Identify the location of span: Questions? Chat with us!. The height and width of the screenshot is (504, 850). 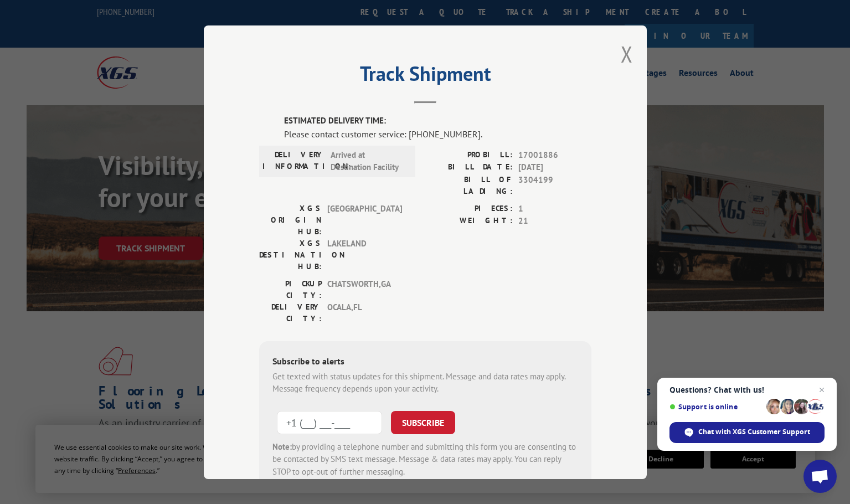
(747, 389).